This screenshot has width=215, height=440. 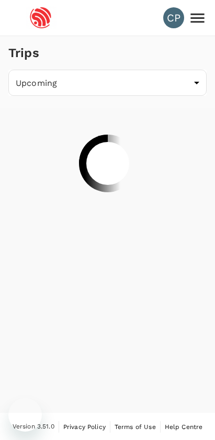 What do you see at coordinates (34, 427) in the screenshot?
I see `span: Version 3.51.0` at bounding box center [34, 427].